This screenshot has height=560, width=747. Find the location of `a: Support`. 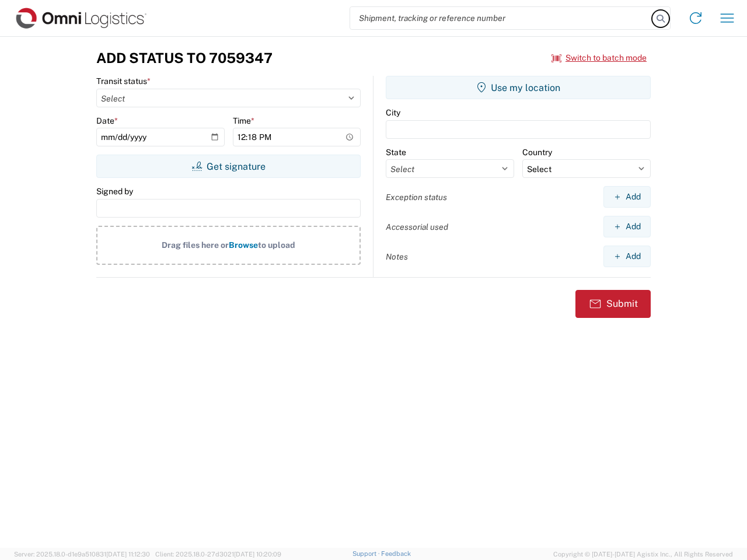

a: Support is located at coordinates (367, 554).